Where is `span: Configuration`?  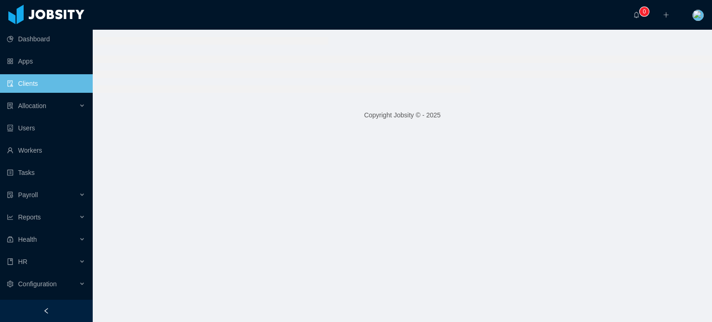 span: Configuration is located at coordinates (37, 284).